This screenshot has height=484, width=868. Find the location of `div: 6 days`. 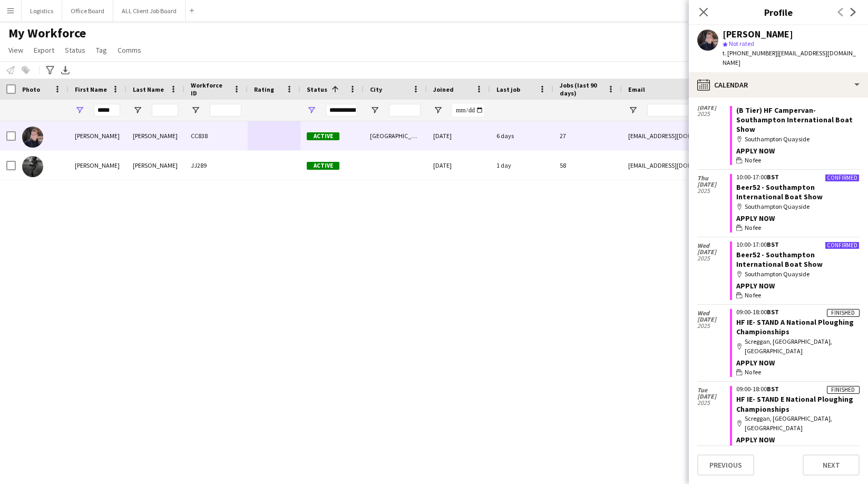

div: 6 days is located at coordinates (522, 136).